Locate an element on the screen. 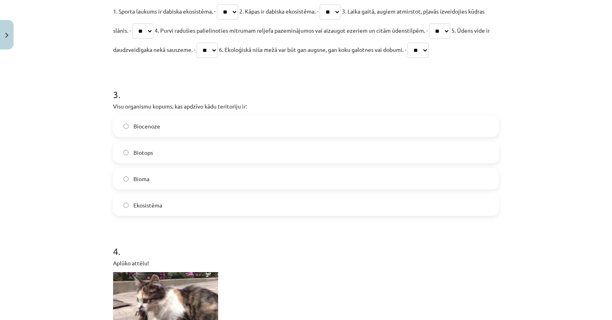 The image size is (612, 320). span: Bioma is located at coordinates (141, 179).